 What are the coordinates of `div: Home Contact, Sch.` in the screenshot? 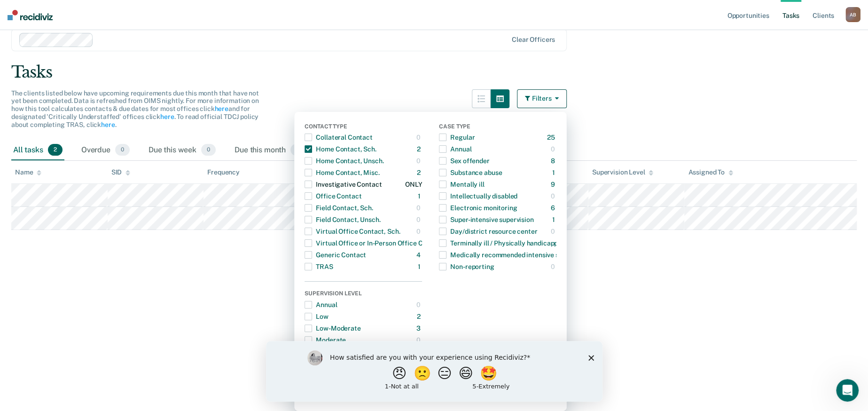 It's located at (340, 149).